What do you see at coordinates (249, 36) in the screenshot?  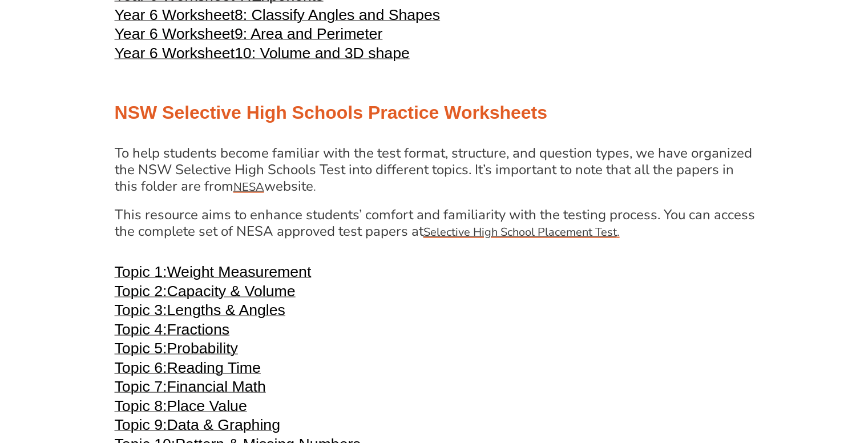 I see `a: Year 6 Worksheet9: Area and Perimeter` at bounding box center [249, 36].